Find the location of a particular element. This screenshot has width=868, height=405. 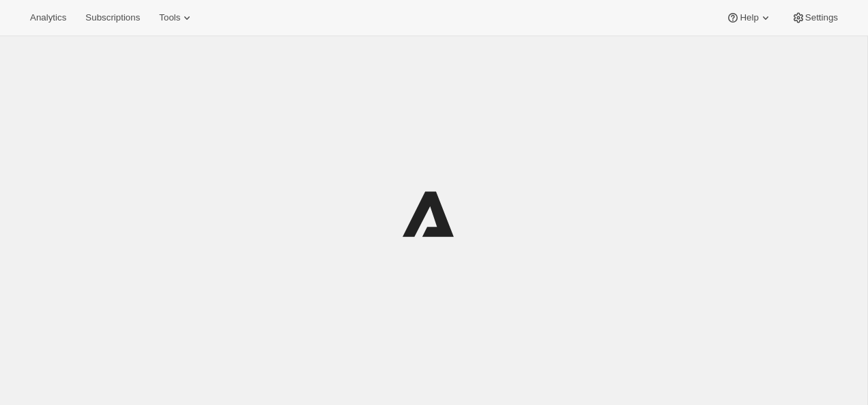

button: Tools is located at coordinates (176, 17).